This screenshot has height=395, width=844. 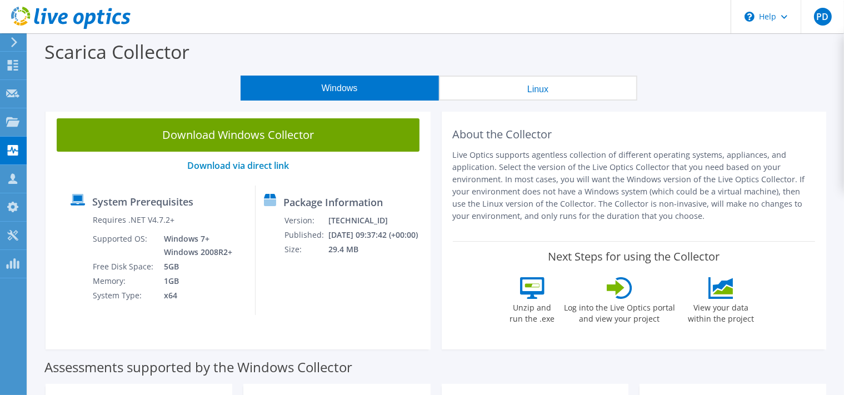 What do you see at coordinates (124, 246) in the screenshot?
I see `td: Supported OS:` at bounding box center [124, 246].